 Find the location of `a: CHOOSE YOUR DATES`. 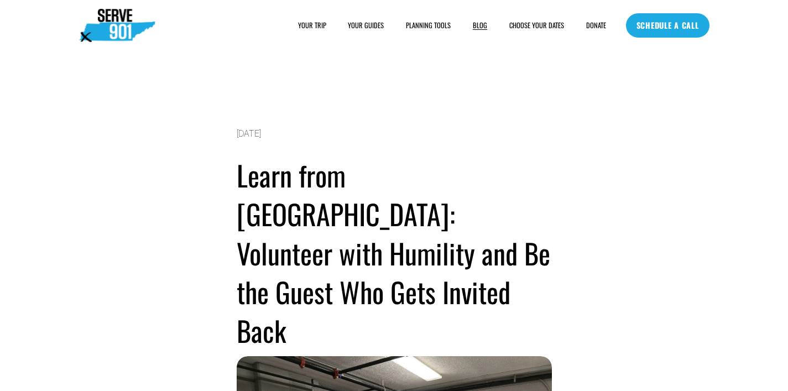

a: CHOOSE YOUR DATES is located at coordinates (536, 25).